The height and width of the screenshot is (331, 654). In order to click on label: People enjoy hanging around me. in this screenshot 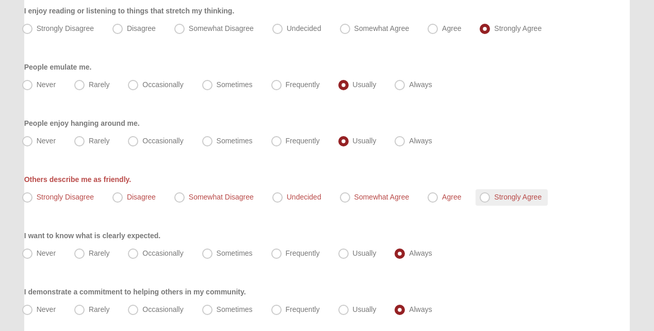, I will do `click(82, 123)`.